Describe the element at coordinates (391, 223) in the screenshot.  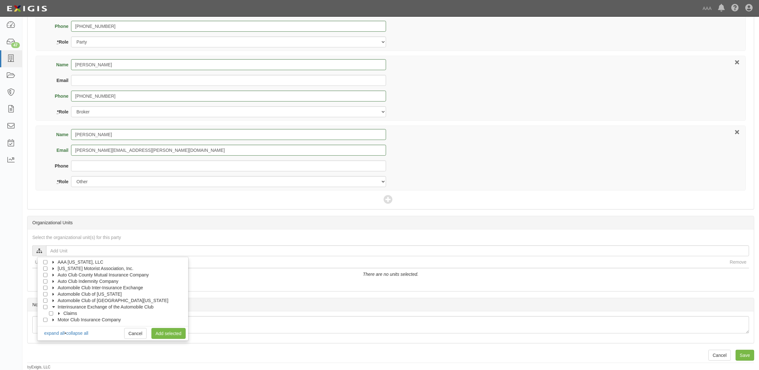
I see `div: Organizational Units` at that location.